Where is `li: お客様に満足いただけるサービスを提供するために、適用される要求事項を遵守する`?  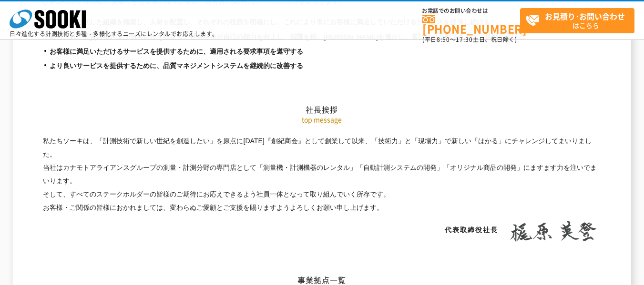
li: お客様に満足いただけるサービスを提供するために、適用される要求事項を遵守する is located at coordinates (322, 52).